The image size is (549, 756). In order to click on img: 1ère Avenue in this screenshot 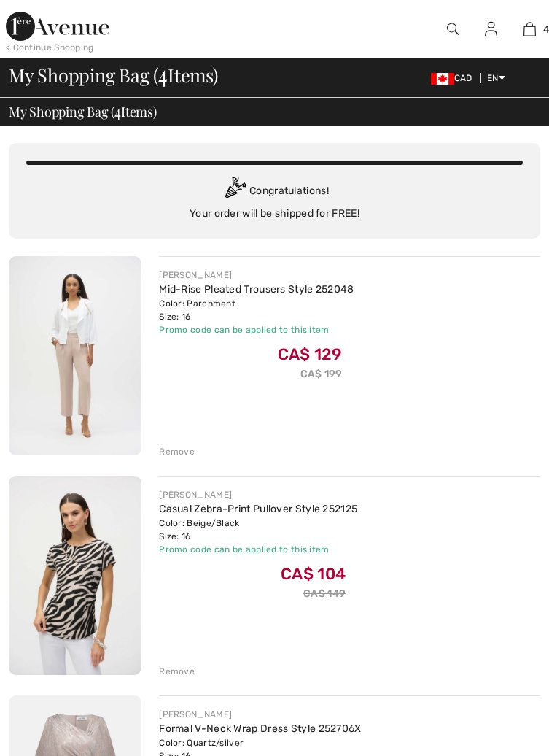, I will do `click(58, 27)`.